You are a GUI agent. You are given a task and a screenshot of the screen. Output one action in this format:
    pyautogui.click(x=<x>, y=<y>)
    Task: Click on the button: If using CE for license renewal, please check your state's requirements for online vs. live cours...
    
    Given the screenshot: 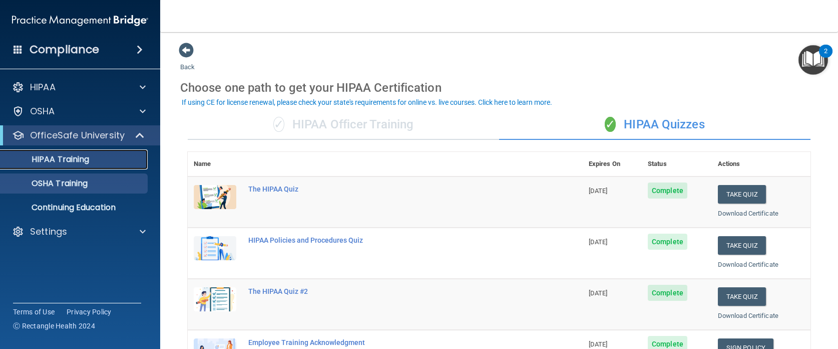 What is the action you would take?
    pyautogui.click(x=367, y=102)
    